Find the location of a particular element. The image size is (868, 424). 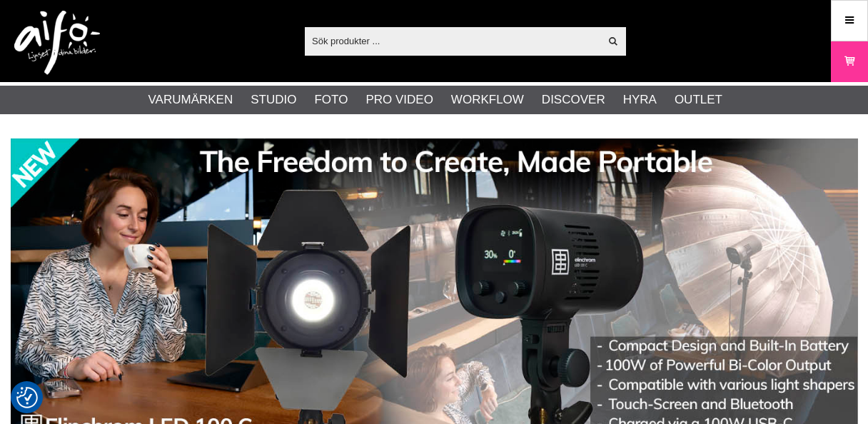

a: Workflow is located at coordinates (487, 100).